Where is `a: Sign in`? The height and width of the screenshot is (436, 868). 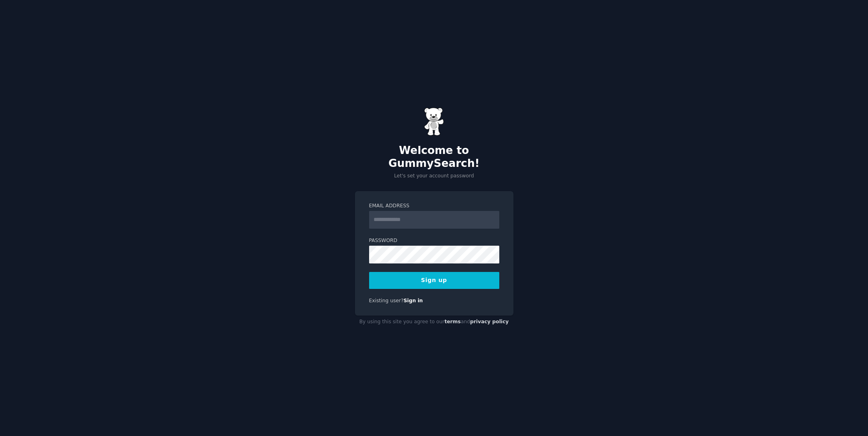 a: Sign in is located at coordinates (413, 301).